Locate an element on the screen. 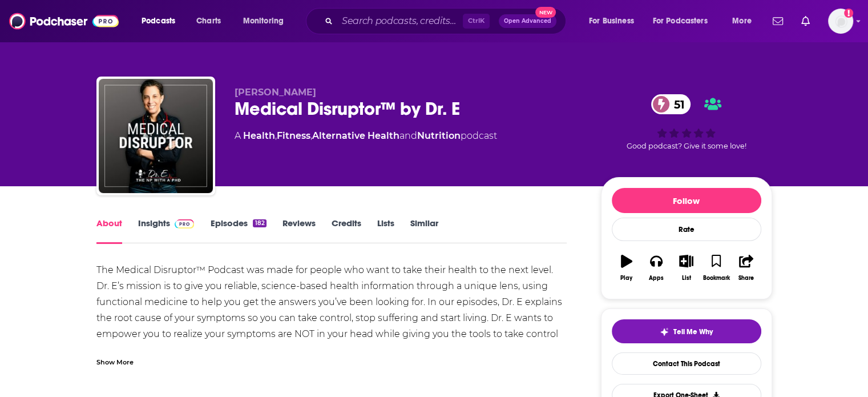 The width and height of the screenshot is (868, 397). button: Open AdvancedNew is located at coordinates (527, 21).